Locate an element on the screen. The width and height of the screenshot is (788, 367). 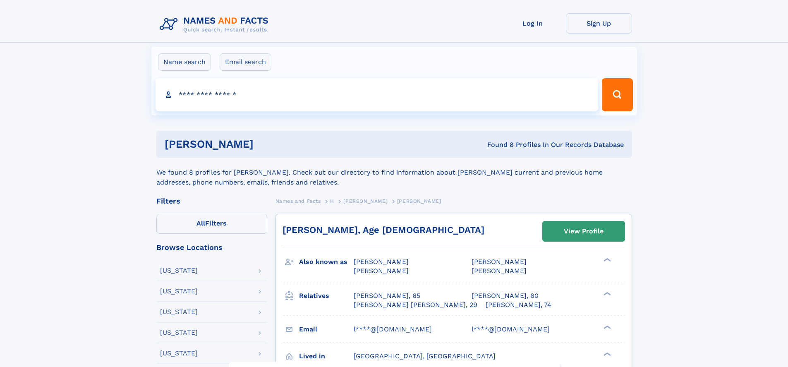
span: H is located at coordinates (332, 201).